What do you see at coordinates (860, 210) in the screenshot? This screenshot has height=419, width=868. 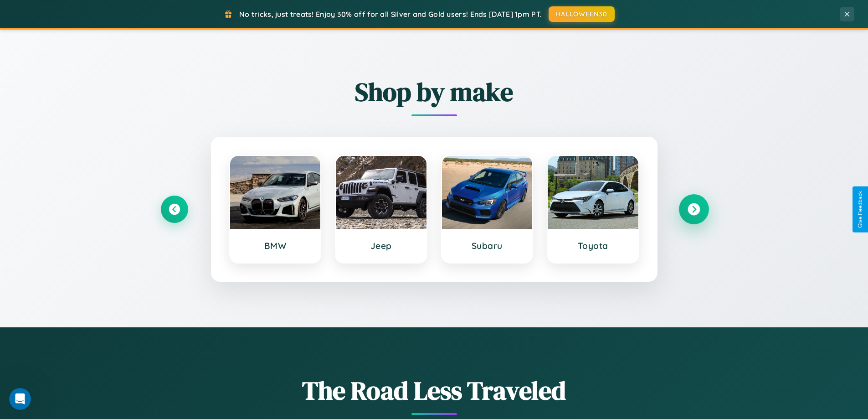 I see `div: Give Feedback` at bounding box center [860, 210].